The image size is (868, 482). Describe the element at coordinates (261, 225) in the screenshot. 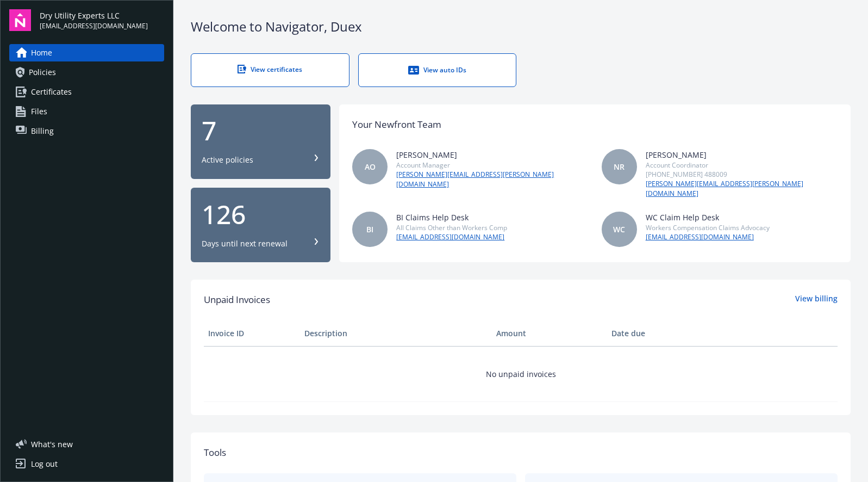

I see `button: 126Days until next renewal` at that location.